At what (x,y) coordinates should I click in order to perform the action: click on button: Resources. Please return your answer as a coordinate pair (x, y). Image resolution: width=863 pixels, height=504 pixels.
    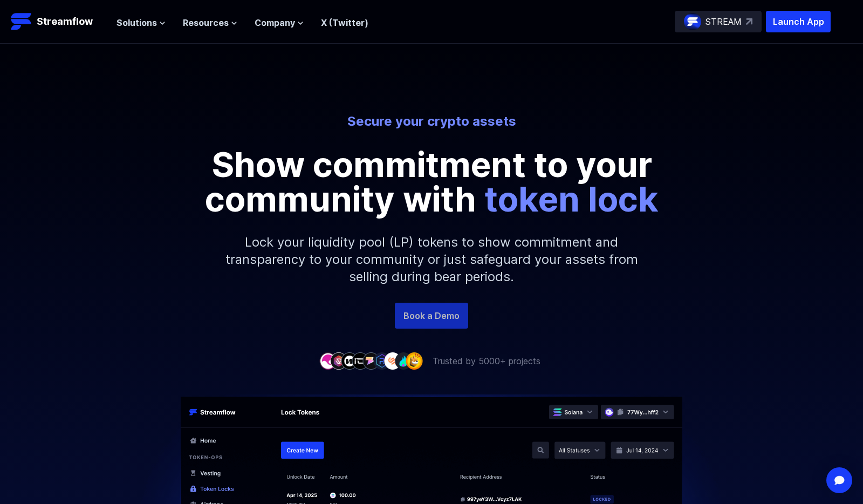
    Looking at the image, I should click on (210, 23).